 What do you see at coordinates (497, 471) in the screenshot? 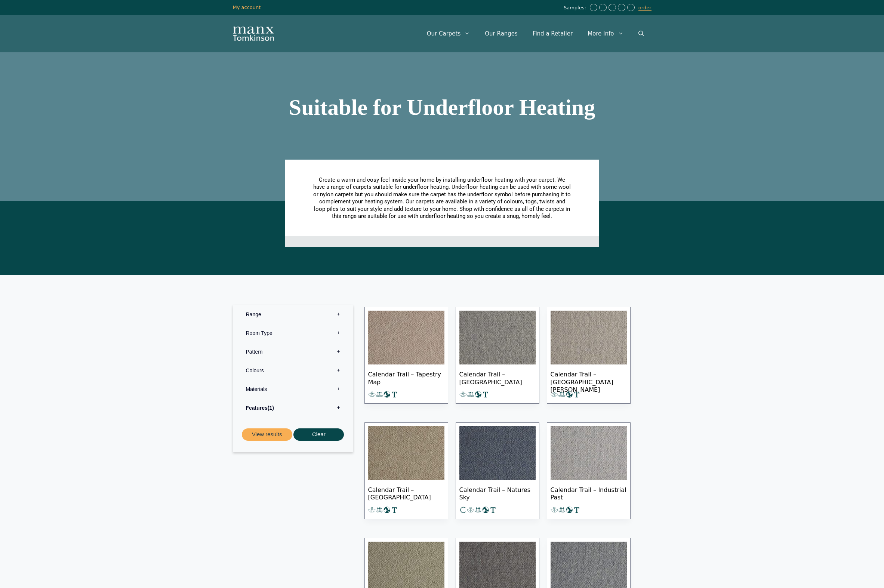
I see `a: Calendar Trail – Natures Sky` at bounding box center [497, 471].